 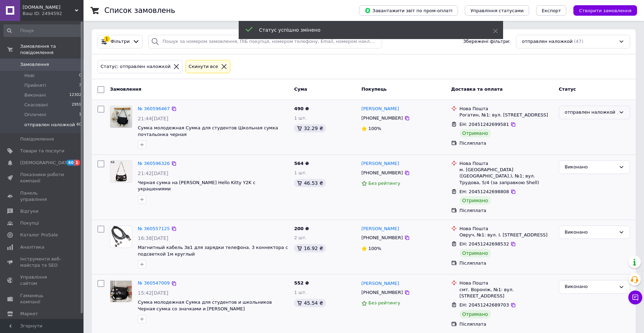 What do you see at coordinates (409, 10) in the screenshot?
I see `span: Завантажити звіт по пром-оплаті` at bounding box center [409, 10].